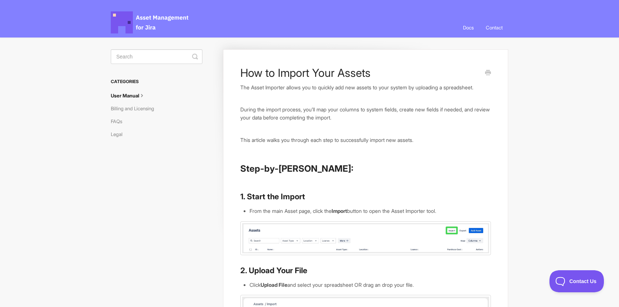  Describe the element at coordinates (119, 134) in the screenshot. I see `a: Legal` at that location.